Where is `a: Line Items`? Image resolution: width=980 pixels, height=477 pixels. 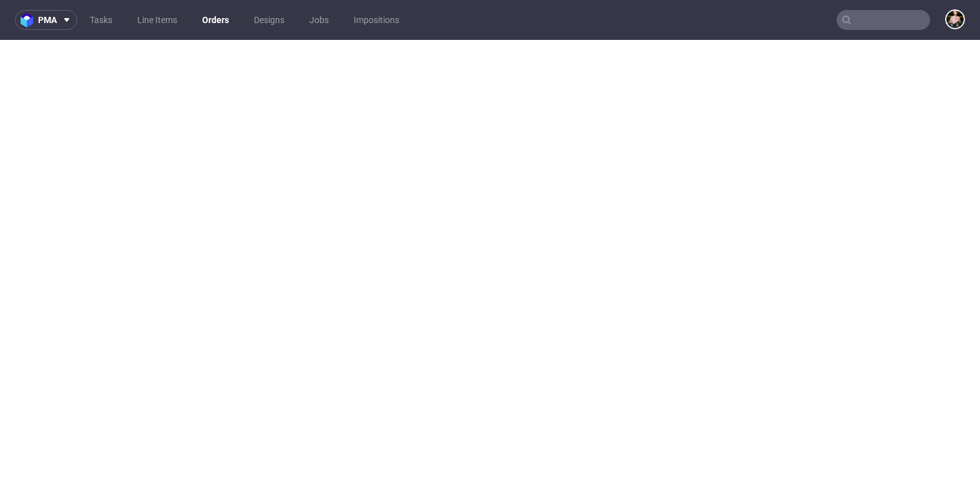 a: Line Items is located at coordinates (157, 20).